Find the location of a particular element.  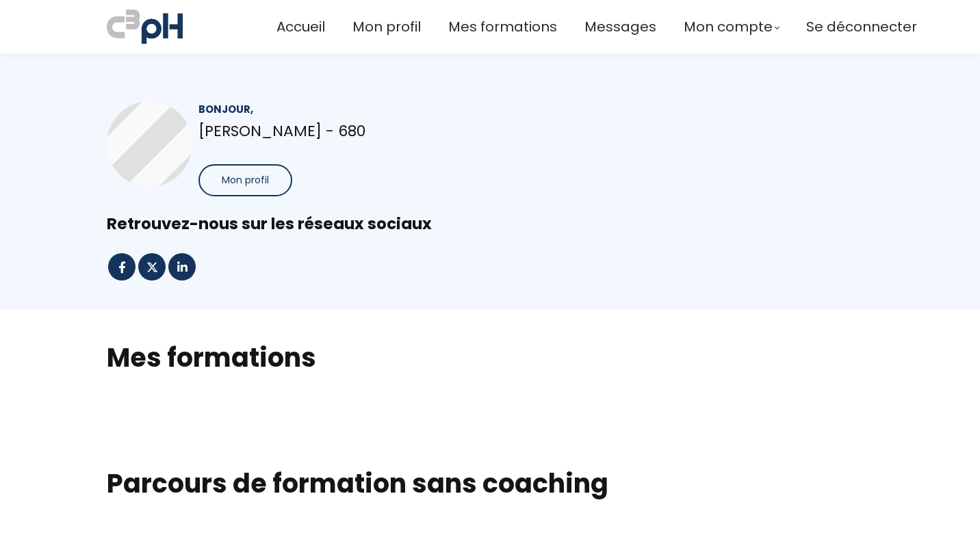

img: a70bc7685e0efc0bd0b04b3506828469.jpeg is located at coordinates (145, 27).